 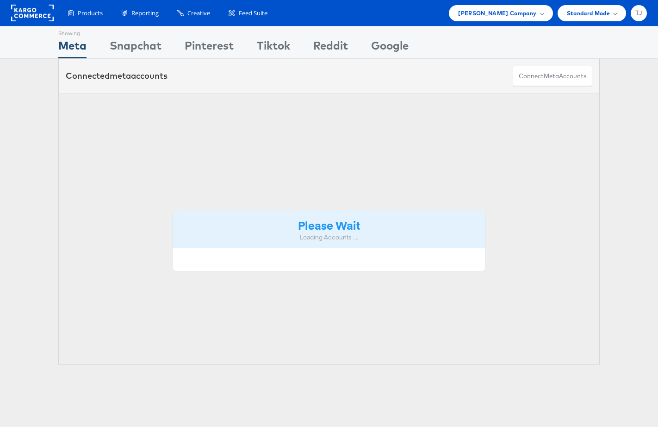 I want to click on span: Reporting, so click(x=145, y=13).